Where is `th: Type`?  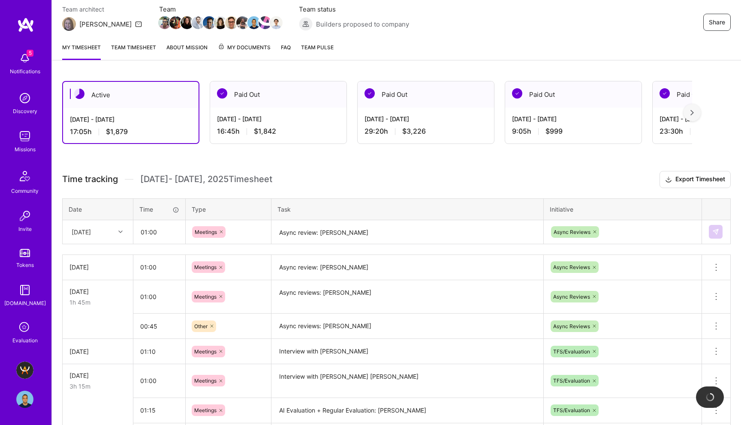 th: Type is located at coordinates (228, 209).